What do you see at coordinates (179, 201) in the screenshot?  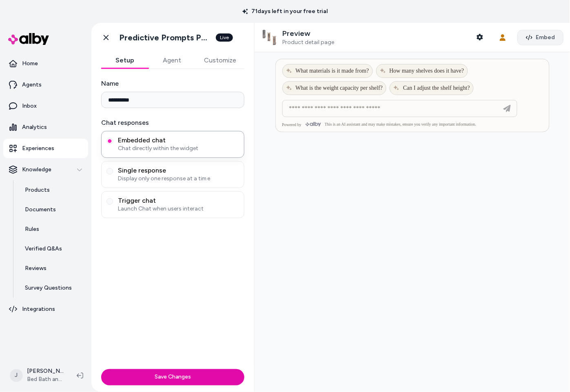 I see `span: Trigger chat` at bounding box center [179, 201].